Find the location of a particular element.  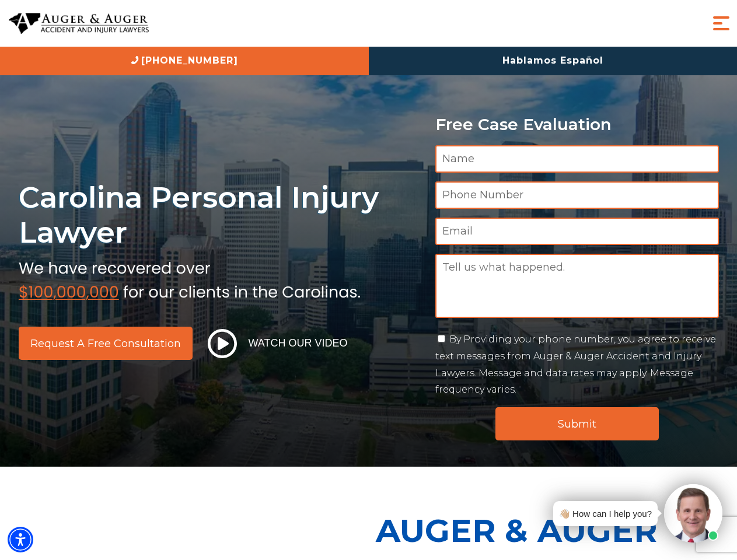

p: Auger & Auger is located at coordinates (553, 531).